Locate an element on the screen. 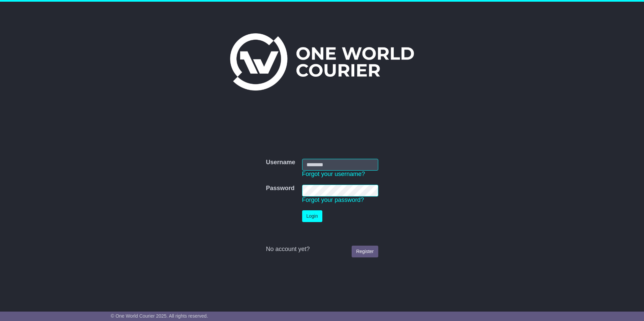 The width and height of the screenshot is (644, 321). label: Password is located at coordinates (280, 189).